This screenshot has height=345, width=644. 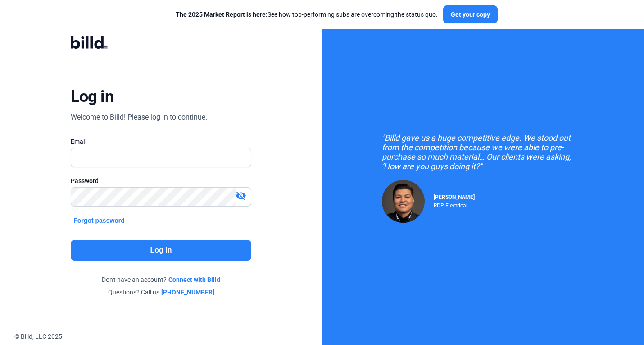 I want to click on div: Don't have an account?, so click(x=161, y=280).